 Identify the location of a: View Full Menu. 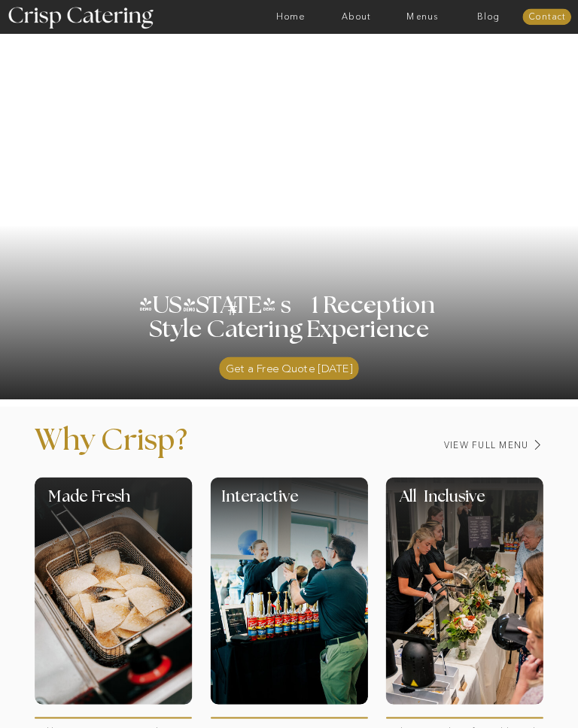
(453, 445).